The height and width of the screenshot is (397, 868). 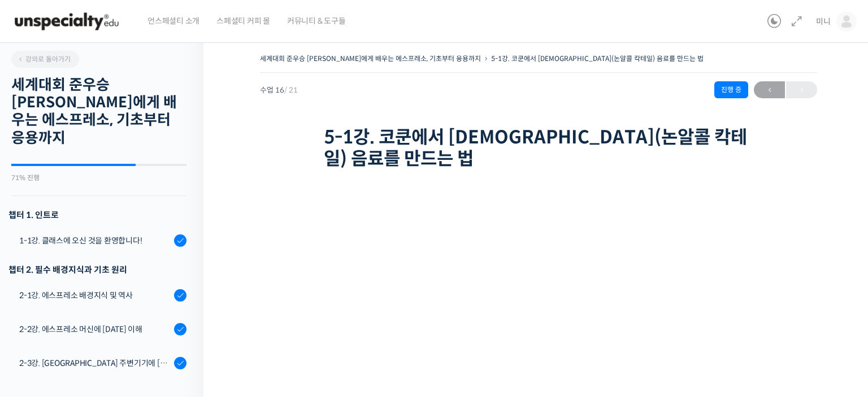 I want to click on a: ←이전, so click(x=770, y=90).